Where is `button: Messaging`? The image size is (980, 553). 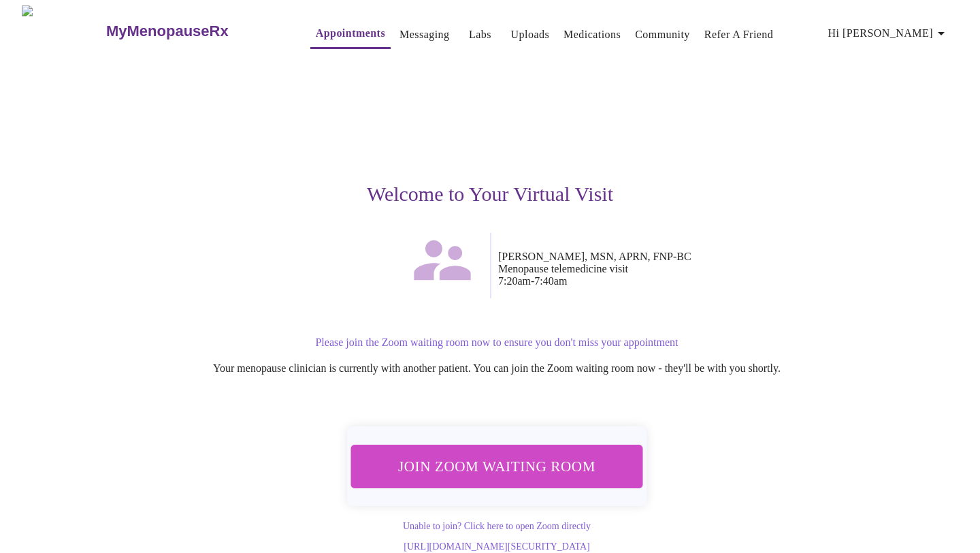 button: Messaging is located at coordinates (424, 35).